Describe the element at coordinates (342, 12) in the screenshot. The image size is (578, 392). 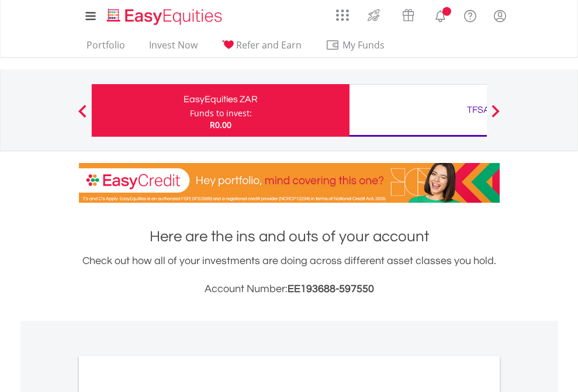
I see `a: AppsGrid` at that location.